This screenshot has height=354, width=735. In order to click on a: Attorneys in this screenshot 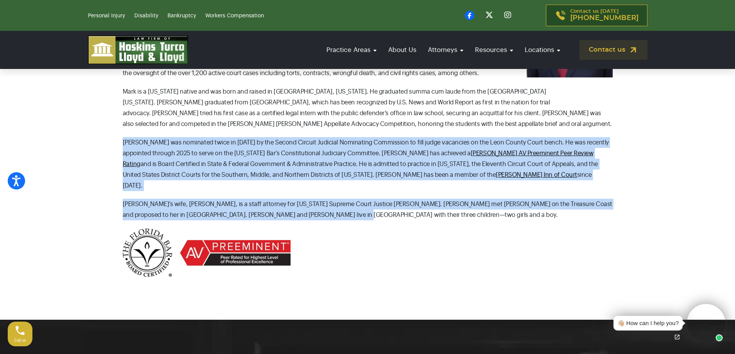, I will do `click(445, 50)`.